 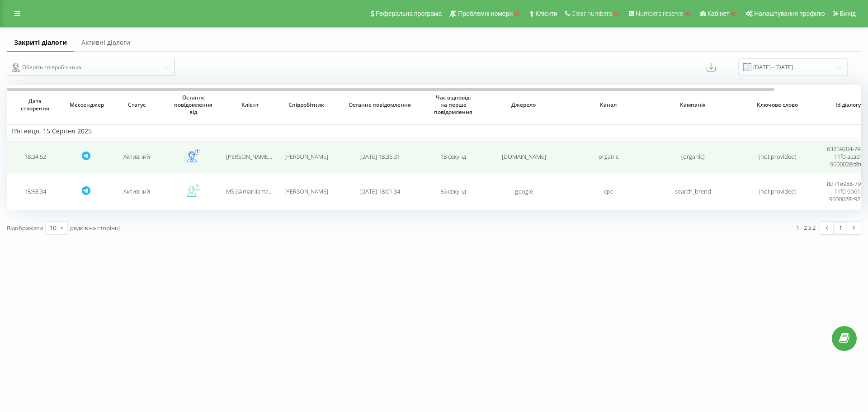 What do you see at coordinates (608, 191) in the screenshot?
I see `span: cpc` at bounding box center [608, 191].